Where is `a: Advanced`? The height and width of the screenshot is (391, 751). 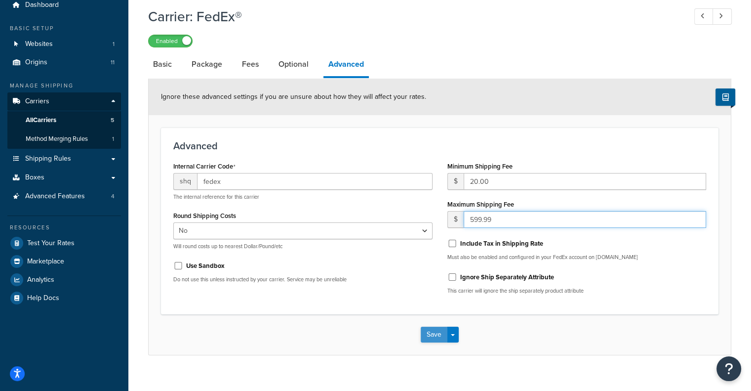 a: Advanced is located at coordinates (346, 65).